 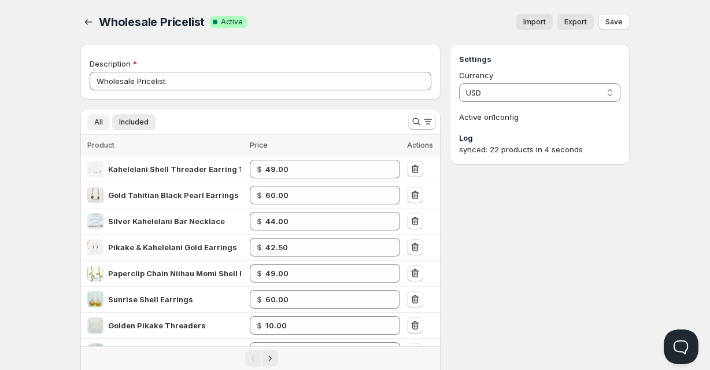 What do you see at coordinates (324, 351) in the screenshot?
I see `input: 136.00` at bounding box center [324, 351].